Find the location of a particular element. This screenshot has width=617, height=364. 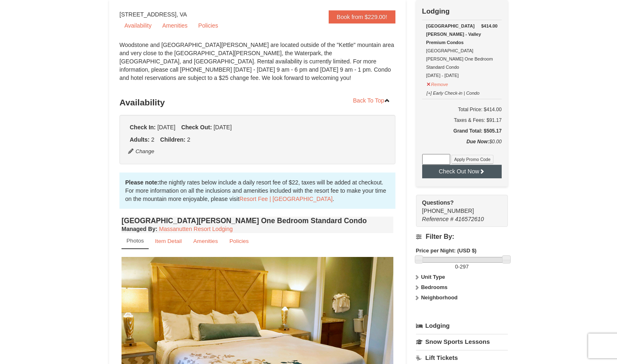

strong: Neighborhood is located at coordinates (439, 297).